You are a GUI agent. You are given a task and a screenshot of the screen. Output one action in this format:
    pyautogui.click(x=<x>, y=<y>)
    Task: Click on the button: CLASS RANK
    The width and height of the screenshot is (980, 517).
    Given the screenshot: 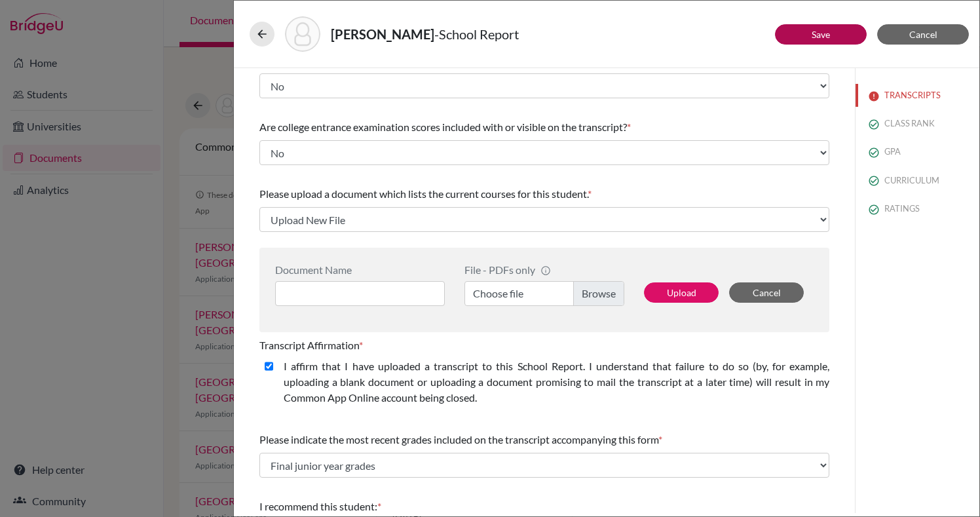 What is the action you would take?
    pyautogui.click(x=917, y=123)
    